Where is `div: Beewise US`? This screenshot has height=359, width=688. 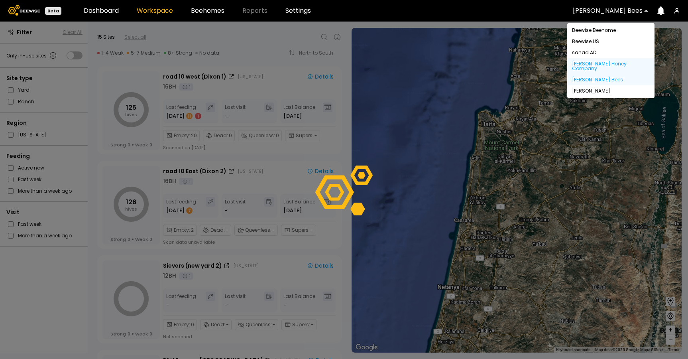
div: Beewise US is located at coordinates (611, 41).